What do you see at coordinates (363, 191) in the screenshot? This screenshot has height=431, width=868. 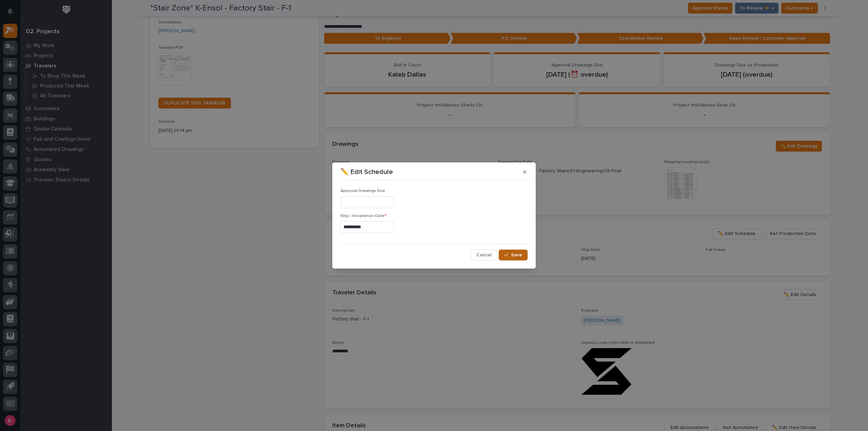 I see `span: Approval Drawings Due` at bounding box center [363, 191].